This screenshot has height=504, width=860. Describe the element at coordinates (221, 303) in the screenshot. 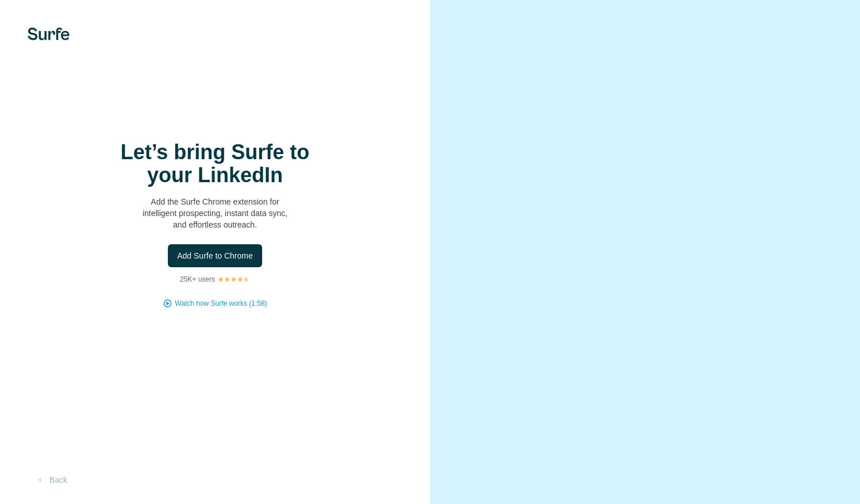

I see `button: Watch how Surfe works (1:58)` at that location.